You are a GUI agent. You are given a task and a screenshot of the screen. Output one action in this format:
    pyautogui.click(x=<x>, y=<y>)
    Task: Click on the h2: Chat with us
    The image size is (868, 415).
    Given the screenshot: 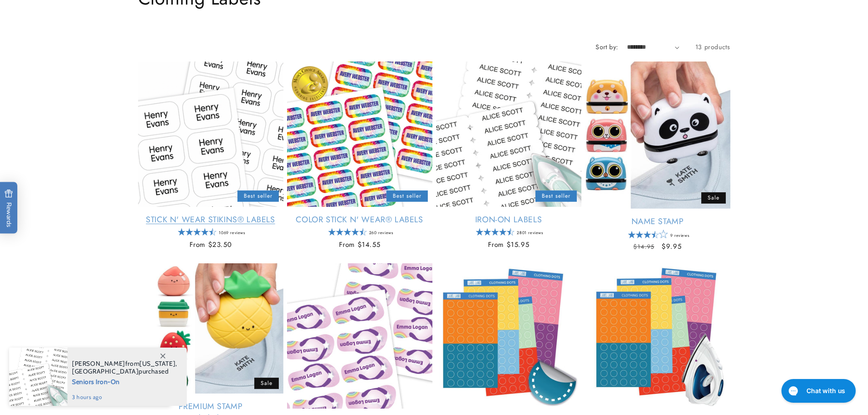 What is the action you would take?
    pyautogui.click(x=49, y=15)
    